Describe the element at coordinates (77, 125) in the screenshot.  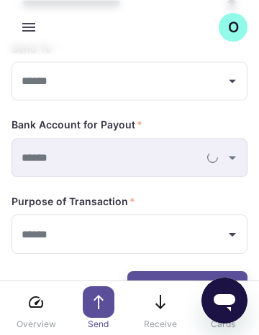
I see `label: Bank Account for Payout` at that location.